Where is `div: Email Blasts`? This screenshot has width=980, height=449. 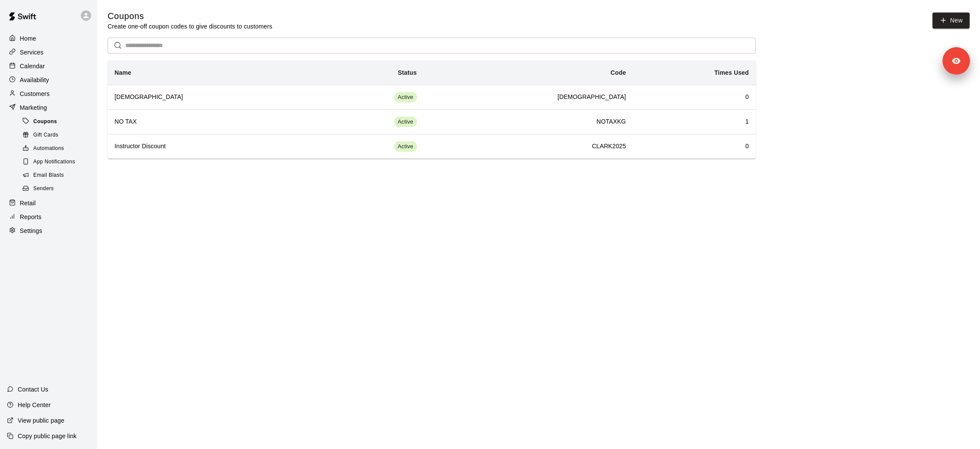 div: Email Blasts is located at coordinates (57, 175).